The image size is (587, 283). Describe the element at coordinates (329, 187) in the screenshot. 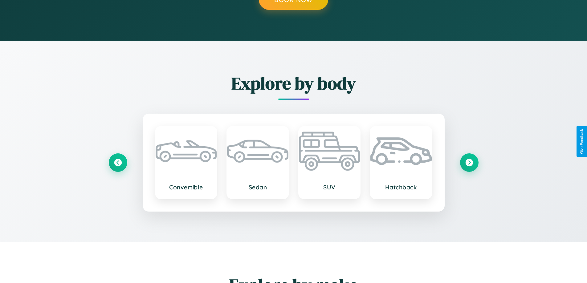

I see `h3: SUV` at that location.